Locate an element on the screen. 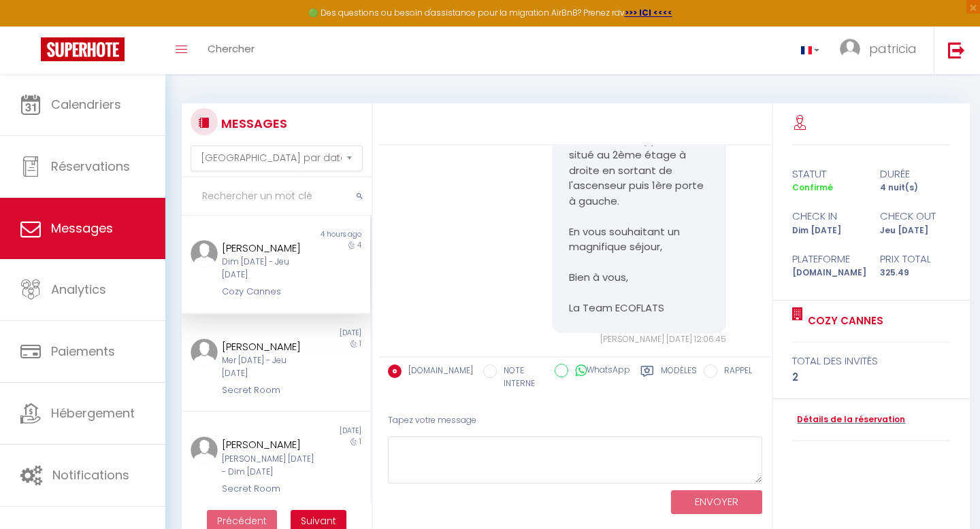  label: RAPPEL is located at coordinates (734, 372).